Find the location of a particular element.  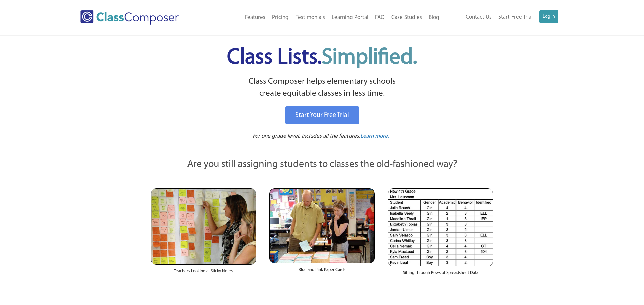

span: Start Your Free Trial is located at coordinates (322, 115).